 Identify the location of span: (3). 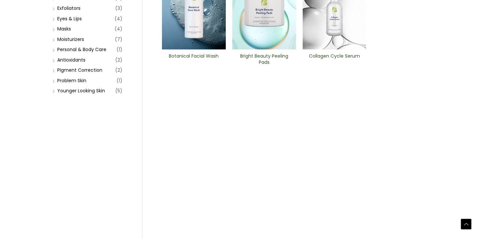
(119, 8).